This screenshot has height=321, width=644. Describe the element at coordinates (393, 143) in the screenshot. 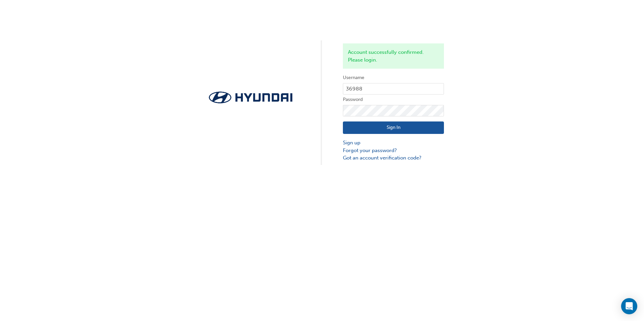

I see `a: Sign up` at that location.